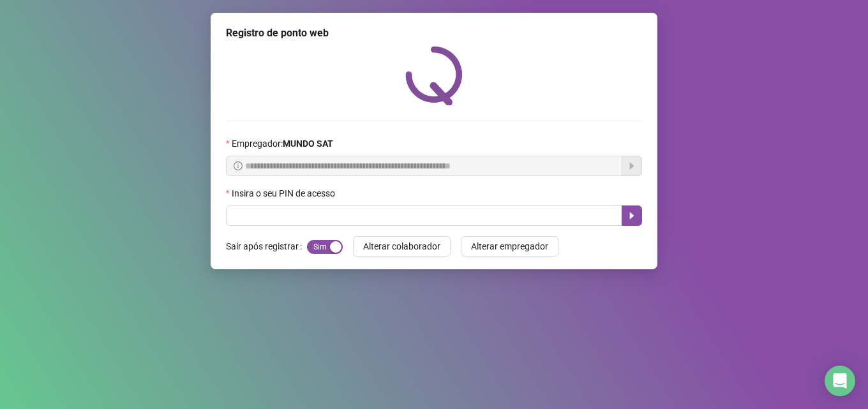 The height and width of the screenshot is (409, 868). What do you see at coordinates (510, 247) in the screenshot?
I see `button: Alterar empregador` at bounding box center [510, 247].